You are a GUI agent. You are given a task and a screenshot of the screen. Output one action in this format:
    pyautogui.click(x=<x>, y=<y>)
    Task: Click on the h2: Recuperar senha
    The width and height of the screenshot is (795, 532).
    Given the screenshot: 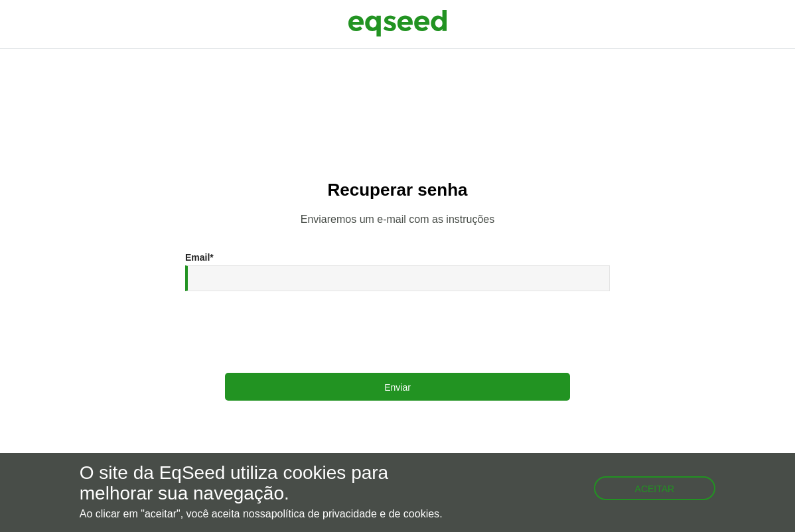 What is the action you would take?
    pyautogui.click(x=398, y=190)
    